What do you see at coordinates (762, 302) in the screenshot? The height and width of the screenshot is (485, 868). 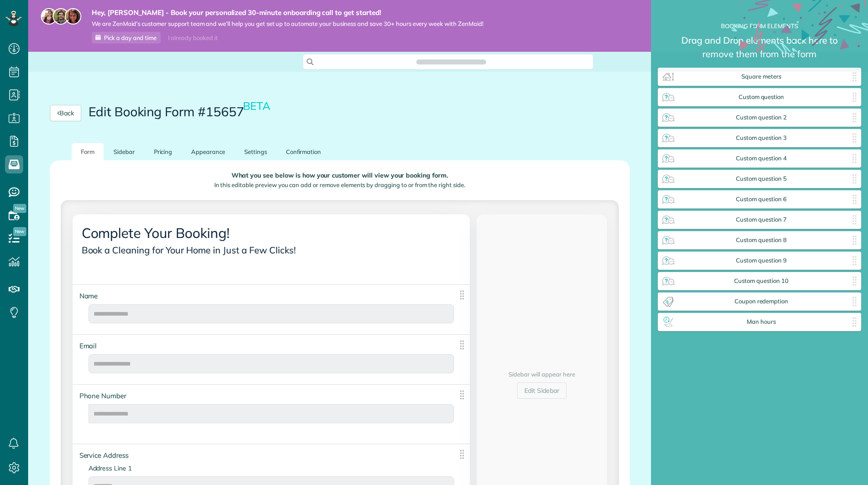 I see `span: Coupon redemption` at bounding box center [762, 302].